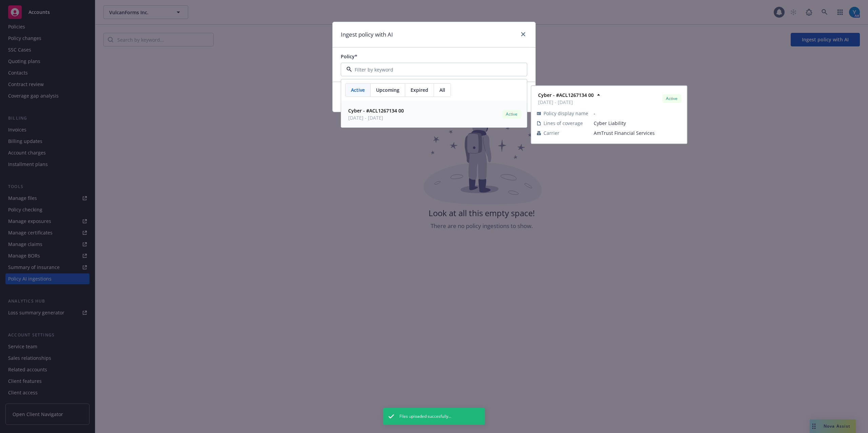 Image resolution: width=868 pixels, height=433 pixels. Describe the element at coordinates (443, 90) in the screenshot. I see `span: All` at that location.